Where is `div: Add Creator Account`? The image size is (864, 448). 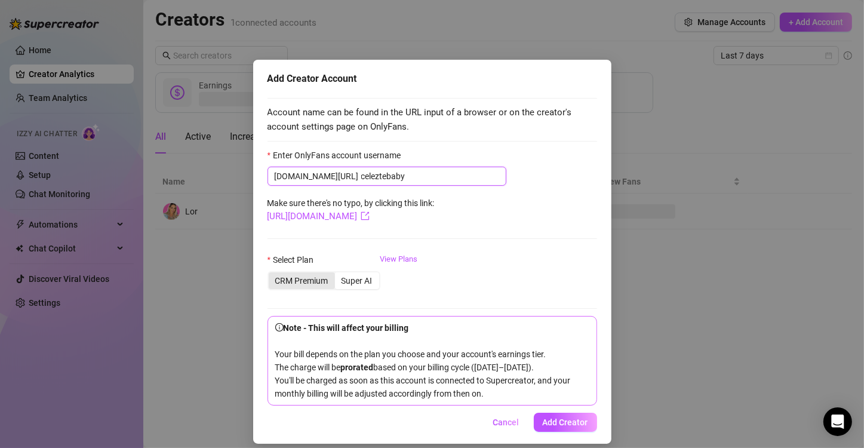
div: Add Creator Account is located at coordinates (432, 79).